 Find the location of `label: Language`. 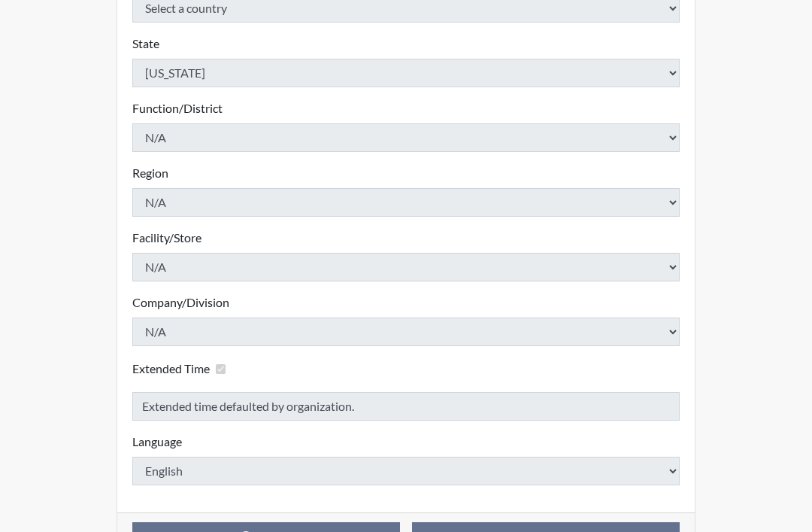

label: Language is located at coordinates (157, 442).